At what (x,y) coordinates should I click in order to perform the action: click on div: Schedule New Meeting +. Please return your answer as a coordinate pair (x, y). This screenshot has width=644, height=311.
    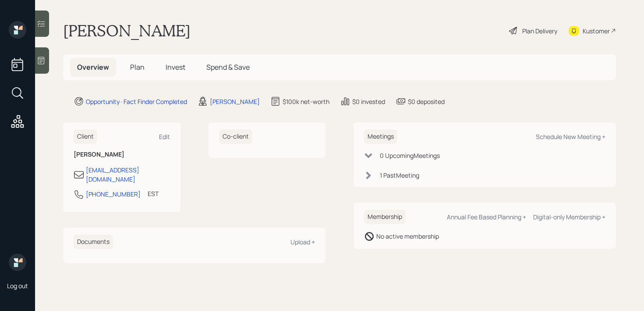
    Looking at the image, I should click on (570, 137).